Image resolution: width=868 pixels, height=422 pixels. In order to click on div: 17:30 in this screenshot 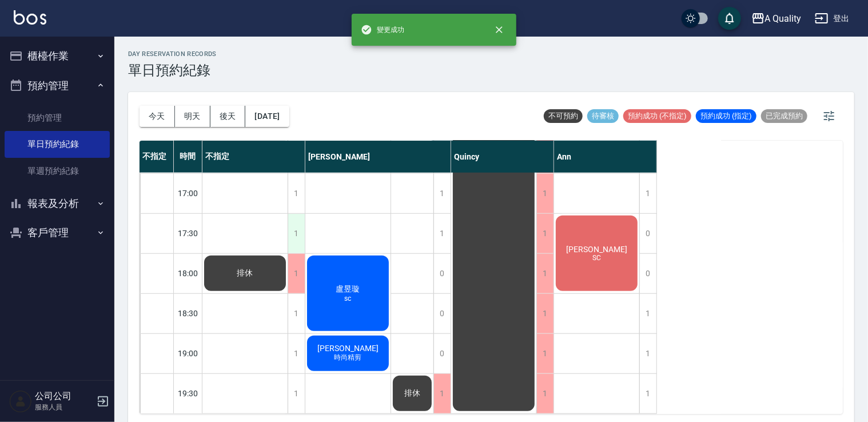, I will do `click(188, 233)`.